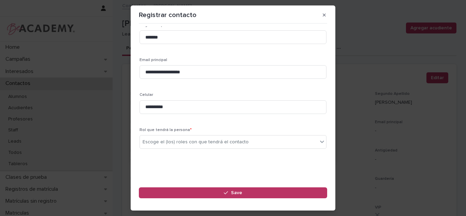  Describe the element at coordinates (236, 193) in the screenshot. I see `span: Save` at that location.